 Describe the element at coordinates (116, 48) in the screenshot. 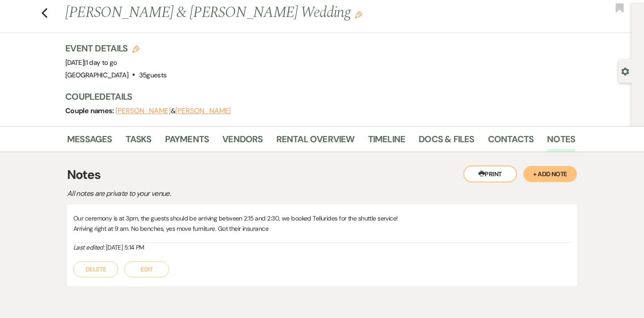

I see `h3: Event Details` at that location.